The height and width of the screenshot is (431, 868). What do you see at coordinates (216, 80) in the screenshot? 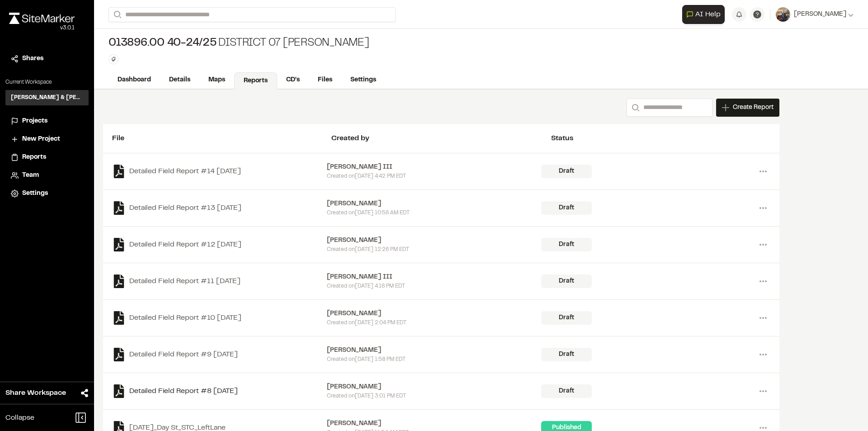
I see `a: Maps` at bounding box center [216, 80].